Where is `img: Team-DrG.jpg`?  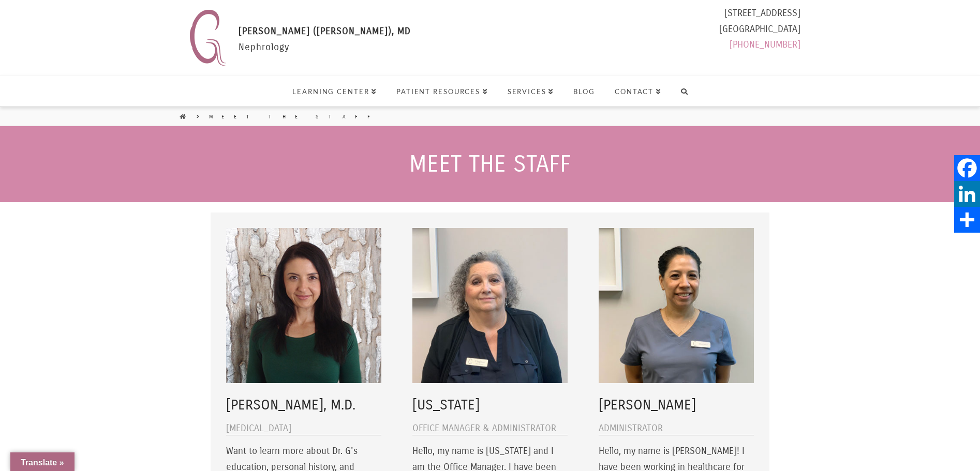
img: Team-DrG.jpg is located at coordinates (303, 305).